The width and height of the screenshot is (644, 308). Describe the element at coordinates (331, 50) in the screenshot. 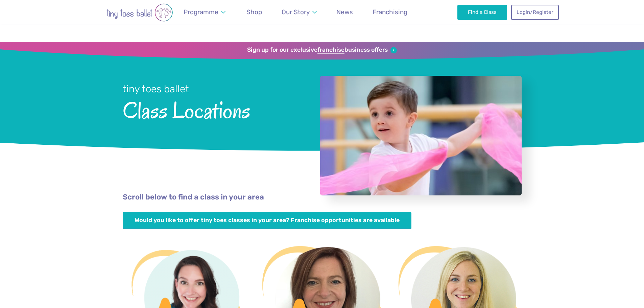

I see `strong: franchise` at that location.